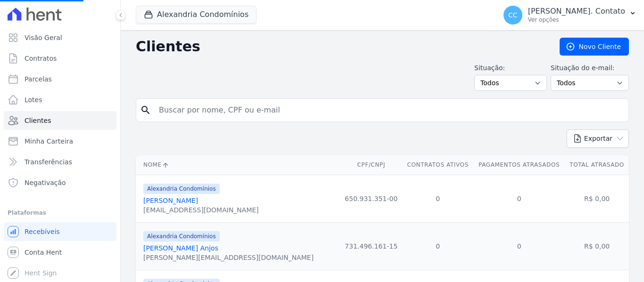 This screenshot has height=282, width=644. I want to click on a: Parcelas, so click(60, 80).